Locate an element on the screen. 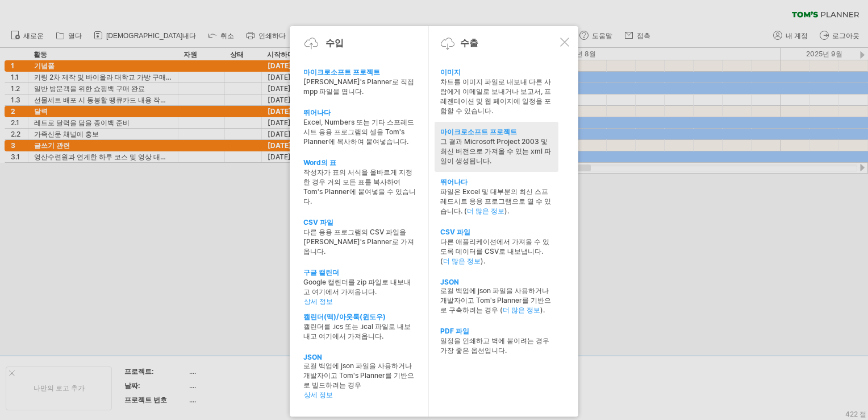  div: 수출 is located at coordinates (469, 43).